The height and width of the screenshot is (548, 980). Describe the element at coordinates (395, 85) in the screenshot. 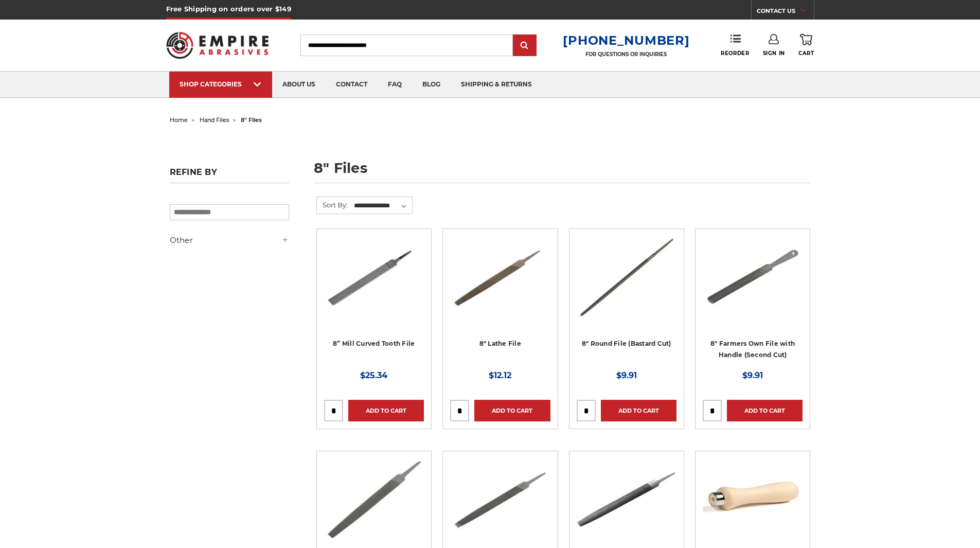

I see `a: faq` at that location.